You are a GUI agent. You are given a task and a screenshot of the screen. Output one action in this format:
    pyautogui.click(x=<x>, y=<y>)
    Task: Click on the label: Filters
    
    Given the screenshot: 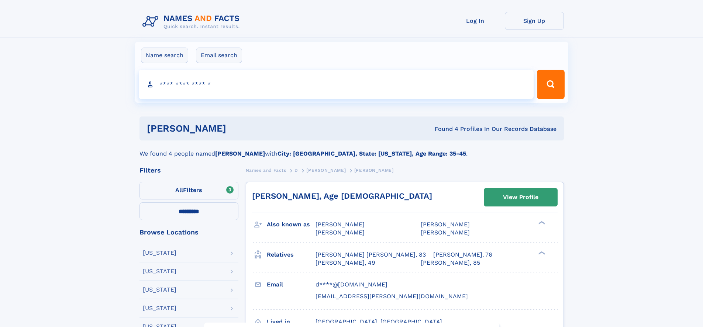 What is the action you would take?
    pyautogui.click(x=189, y=191)
    